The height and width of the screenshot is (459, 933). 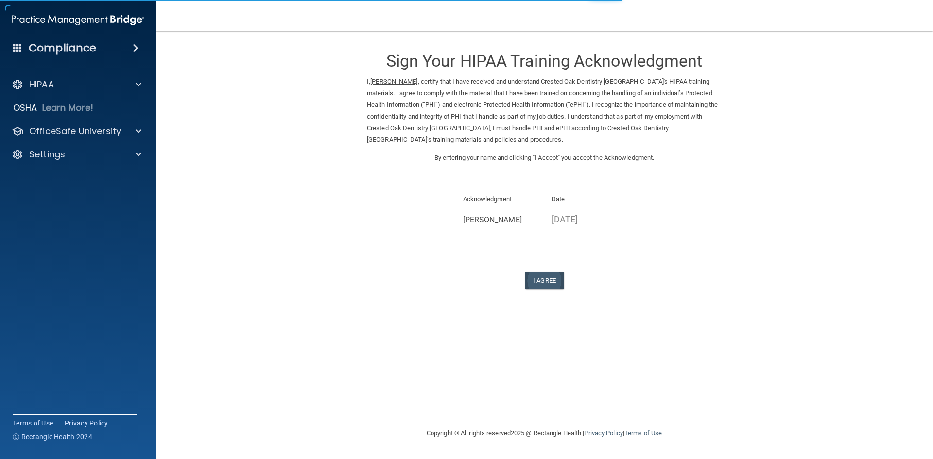 What do you see at coordinates (76, 131) in the screenshot?
I see `a: OfficeSafe University` at bounding box center [76, 131].